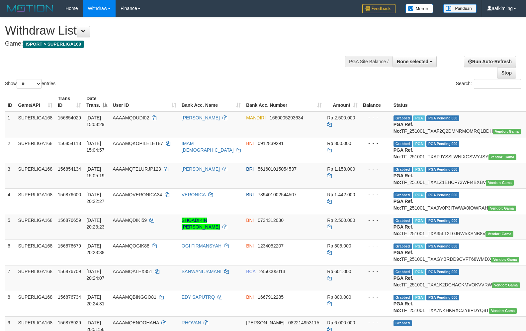 The image size is (526, 331). Describe the element at coordinates (174, 44) in the screenshot. I see `h4: Game:` at that location.